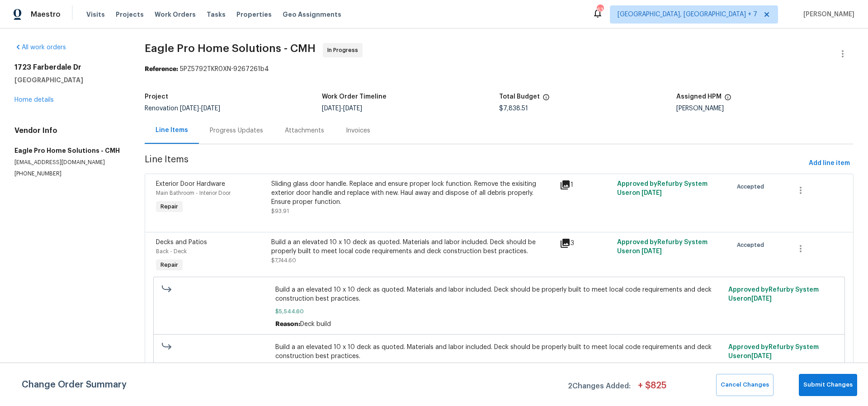 The height and width of the screenshot is (406, 868). What do you see at coordinates (69, 67) in the screenshot?
I see `h2: 1723 Farberdale Dr` at bounding box center [69, 67].